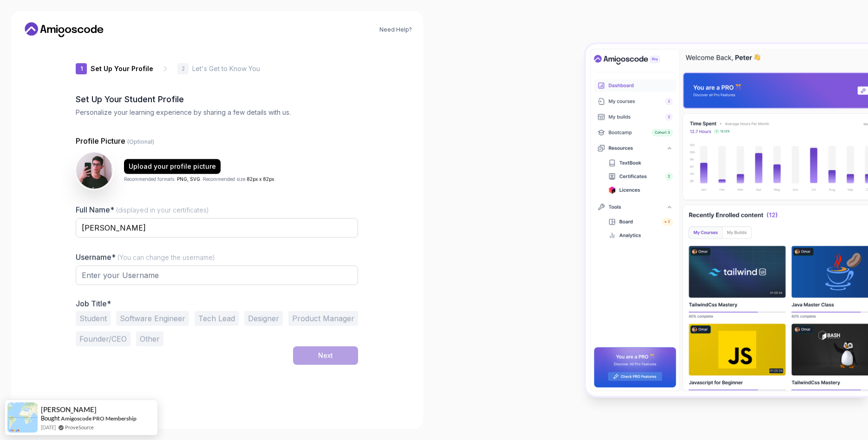  I want to click on p: Let's Get to Know You, so click(226, 69).